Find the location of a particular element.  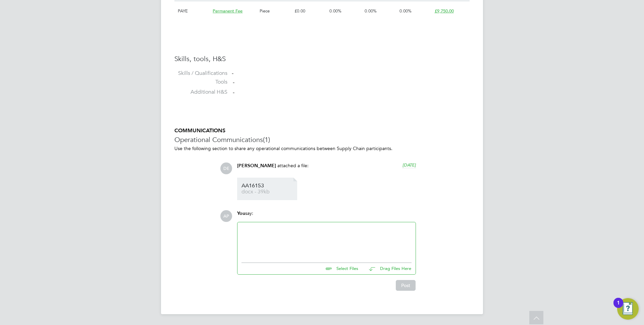

p: Use the following section to share any operational communications between Supply Chain participants. is located at coordinates (322, 148).